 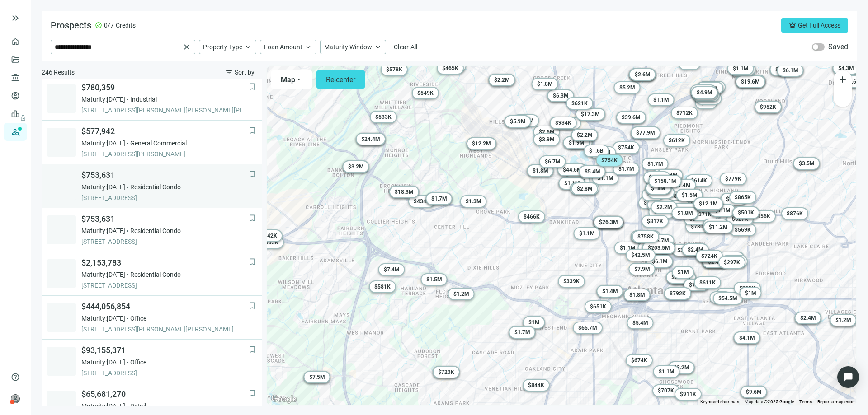 I want to click on span: $780,359, so click(x=165, y=88).